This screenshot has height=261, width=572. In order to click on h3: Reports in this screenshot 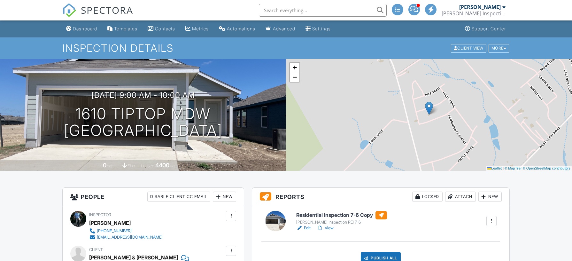, I will do `click(381, 197)`.